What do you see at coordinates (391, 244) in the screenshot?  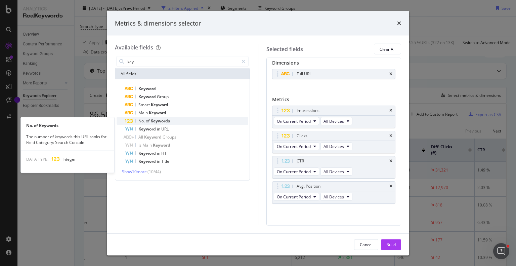 I see `button: Build` at bounding box center [391, 244].